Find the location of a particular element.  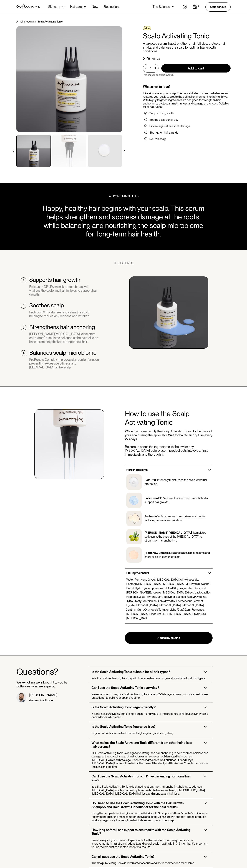

p: Follicusan DP is located at coordinates (154, 498).